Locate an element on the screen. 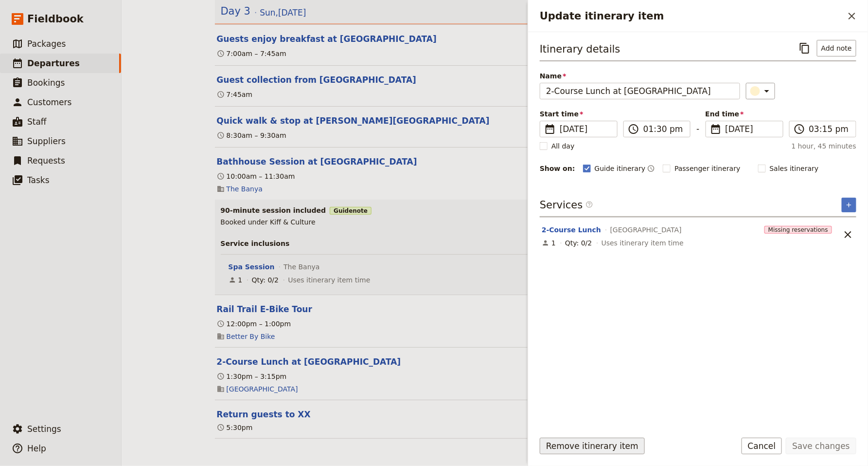 This screenshot has width=868, height=466. span: Guide note is located at coordinates (350, 211).